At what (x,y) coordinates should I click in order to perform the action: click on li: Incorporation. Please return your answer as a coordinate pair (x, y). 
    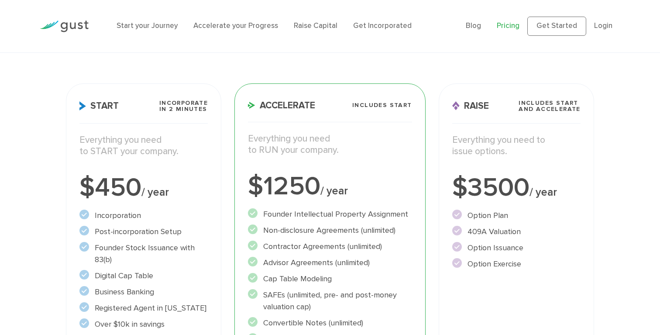
    Looking at the image, I should click on (144, 215).